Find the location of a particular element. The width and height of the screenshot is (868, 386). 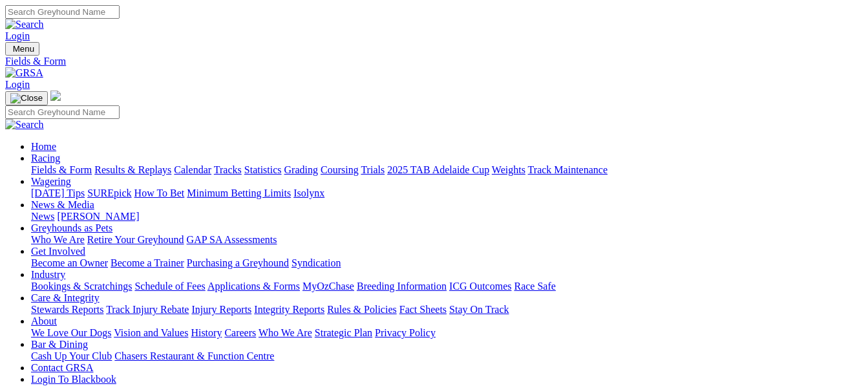

a: Careers is located at coordinates (240, 333).